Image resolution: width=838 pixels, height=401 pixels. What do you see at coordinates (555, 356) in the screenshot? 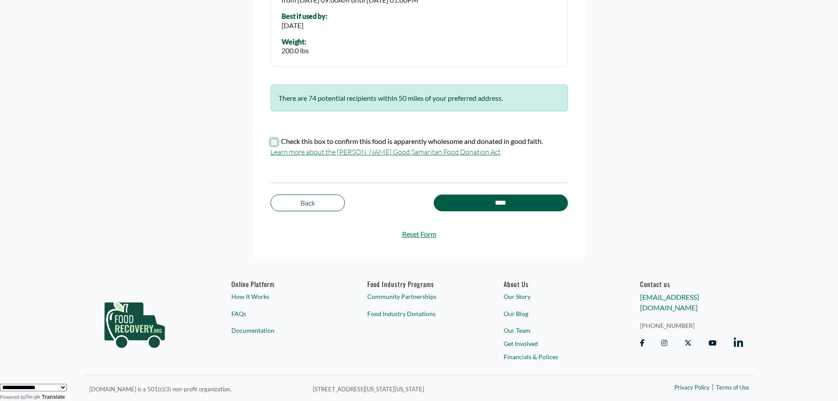
I see `a: Financials & Polices` at bounding box center [555, 356].